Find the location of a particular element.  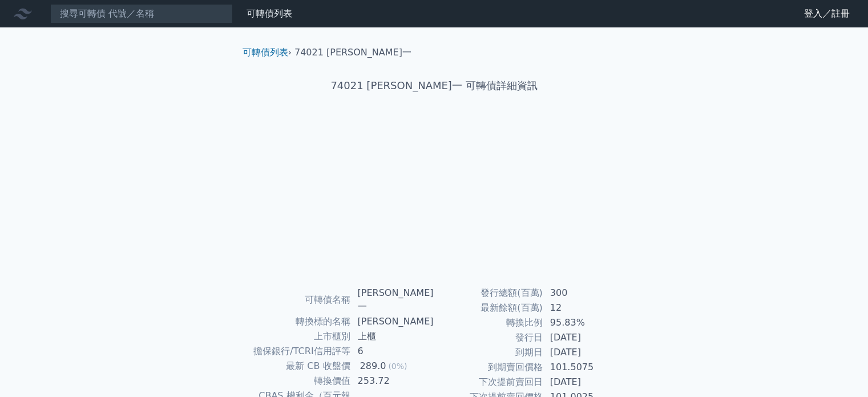

td: 101.5075 is located at coordinates (582, 367).